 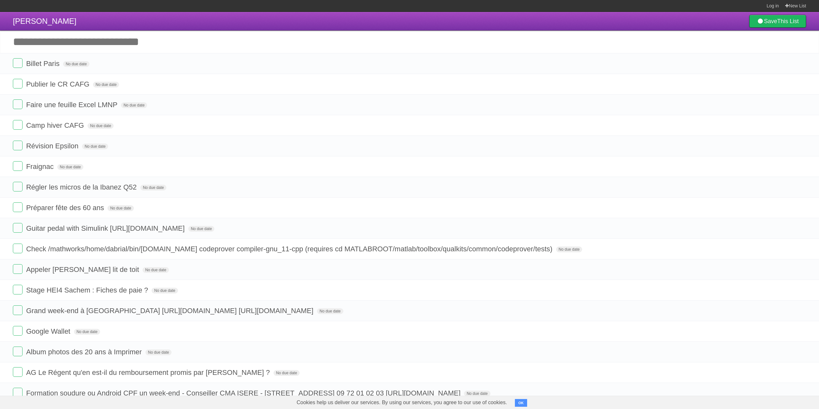 What do you see at coordinates (521, 403) in the screenshot?
I see `button: OK` at bounding box center [521, 403].